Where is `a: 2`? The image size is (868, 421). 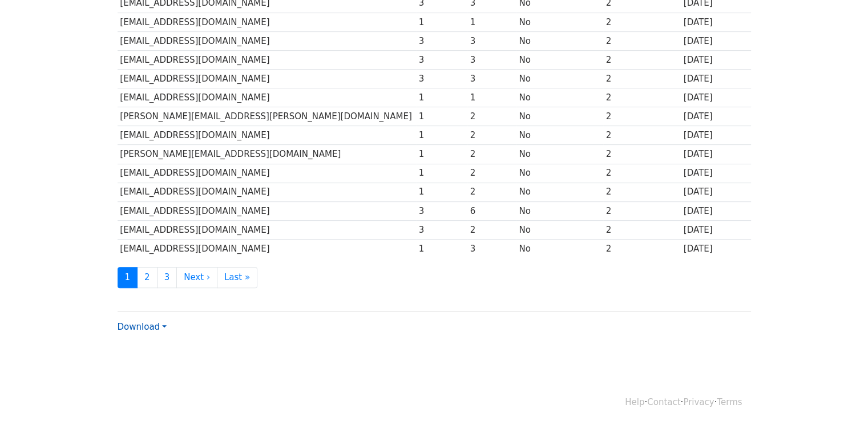 a: 2 is located at coordinates (147, 277).